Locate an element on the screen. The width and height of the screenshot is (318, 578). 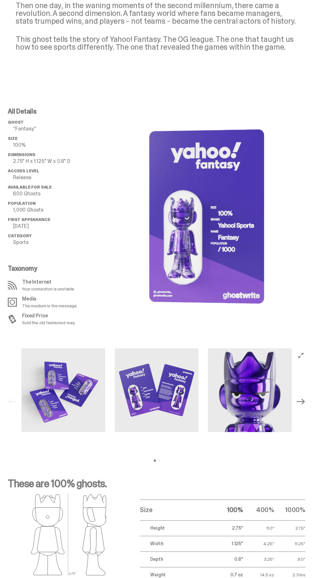
p: Fixed Price is located at coordinates (48, 316).